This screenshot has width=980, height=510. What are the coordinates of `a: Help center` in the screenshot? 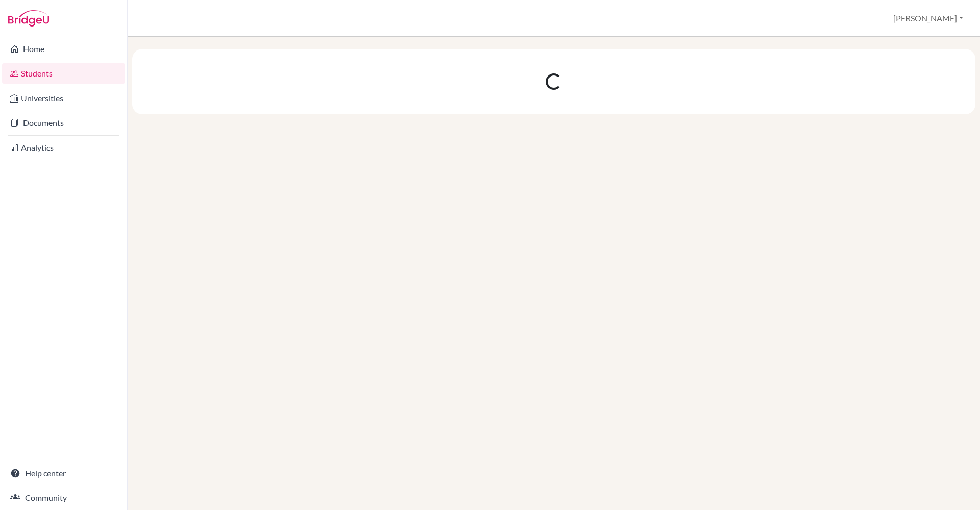 It's located at (63, 473).